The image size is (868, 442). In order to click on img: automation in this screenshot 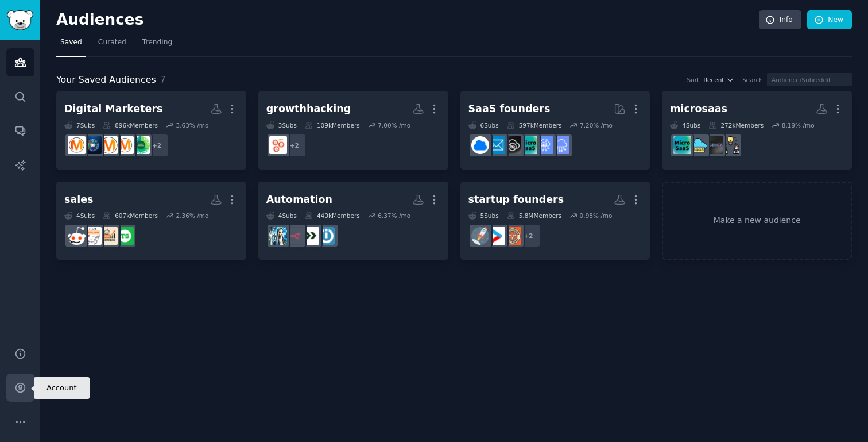, I will do `click(278, 236)`.